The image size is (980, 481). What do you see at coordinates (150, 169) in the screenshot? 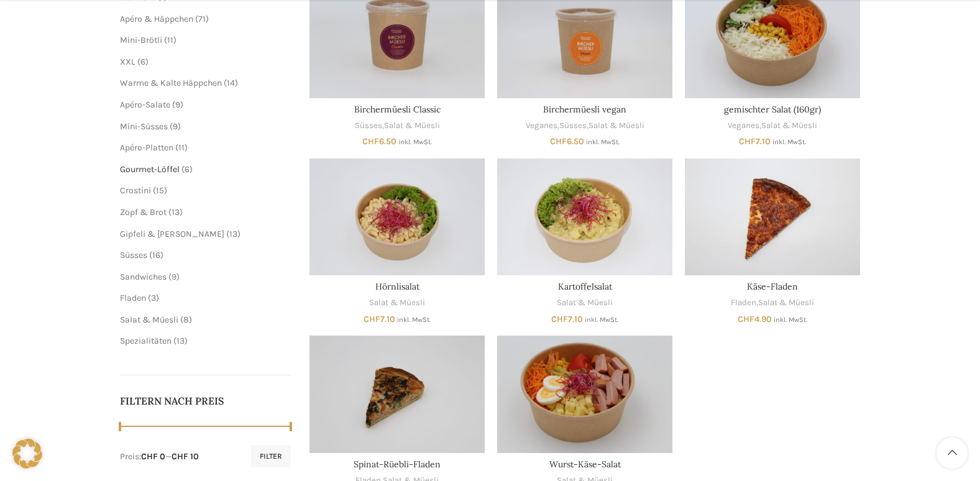
I see `span: Gourmet-Löffel` at bounding box center [150, 169].